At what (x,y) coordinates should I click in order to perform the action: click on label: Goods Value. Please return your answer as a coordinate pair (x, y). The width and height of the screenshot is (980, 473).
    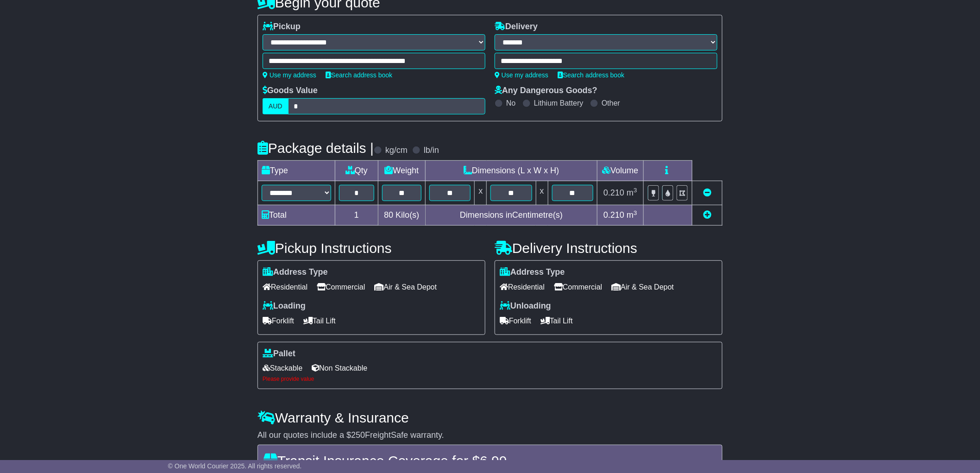
    Looking at the image, I should click on (290, 91).